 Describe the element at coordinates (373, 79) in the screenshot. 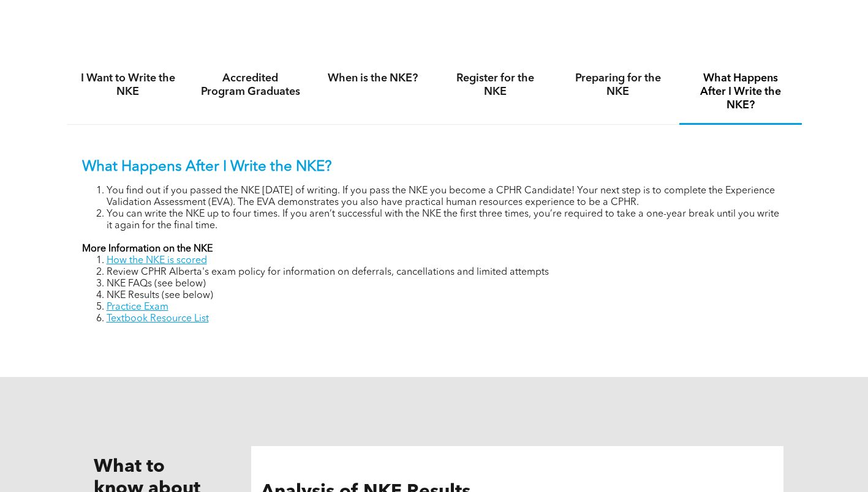

I see `h4: When is the NKE?` at that location.